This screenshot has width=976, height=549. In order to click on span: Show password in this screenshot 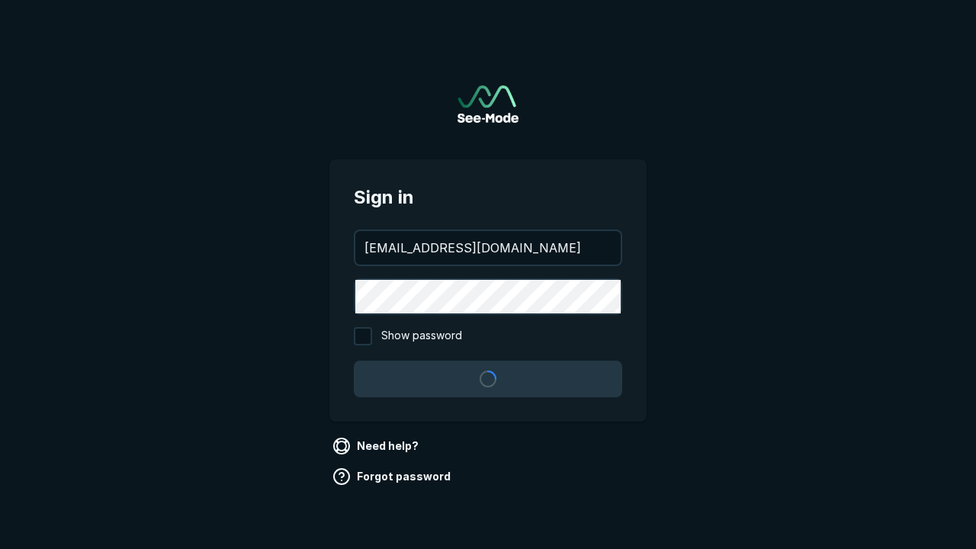, I will do `click(422, 336)`.